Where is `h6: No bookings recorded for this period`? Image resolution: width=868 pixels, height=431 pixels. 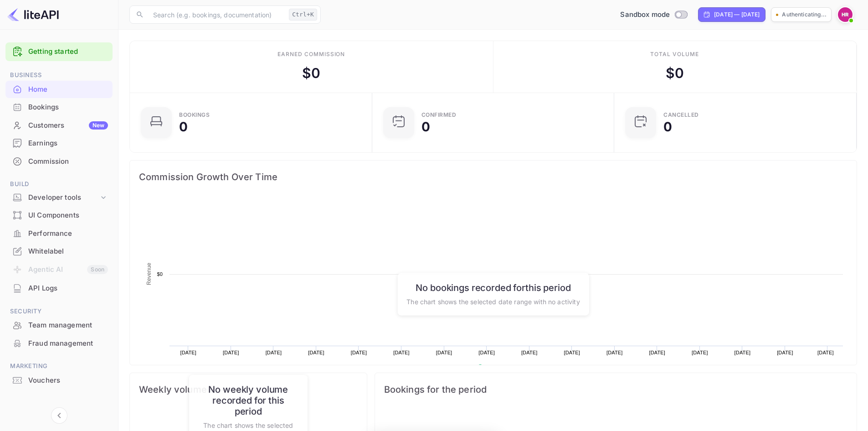 h6: No bookings recorded for this period is located at coordinates (493, 287).